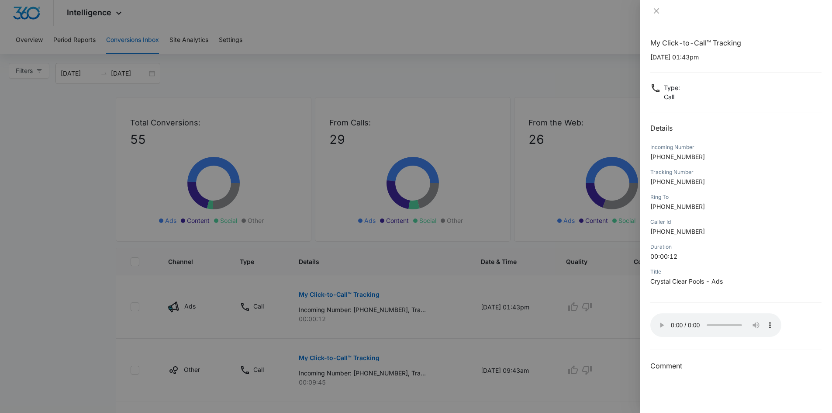  I want to click on h1: My Click-to-Call™ Tracking, so click(736, 43).